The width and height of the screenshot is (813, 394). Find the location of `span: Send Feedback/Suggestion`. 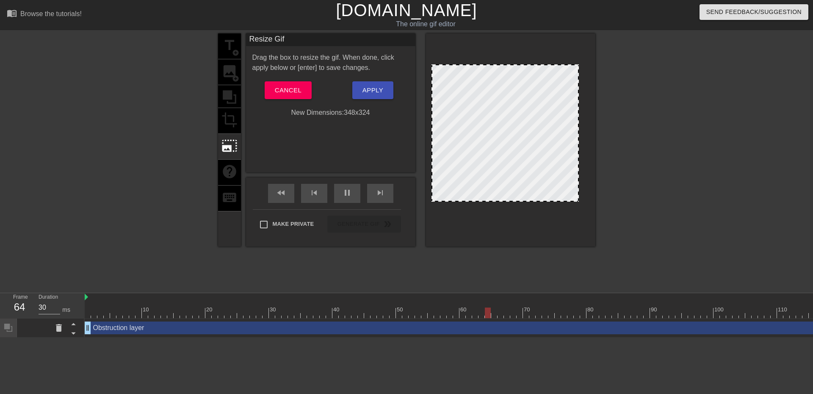

span: Send Feedback/Suggestion is located at coordinates (754, 12).